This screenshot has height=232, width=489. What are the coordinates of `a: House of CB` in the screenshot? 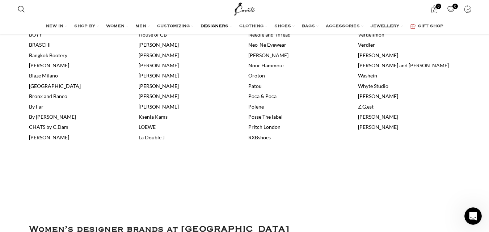 It's located at (153, 34).